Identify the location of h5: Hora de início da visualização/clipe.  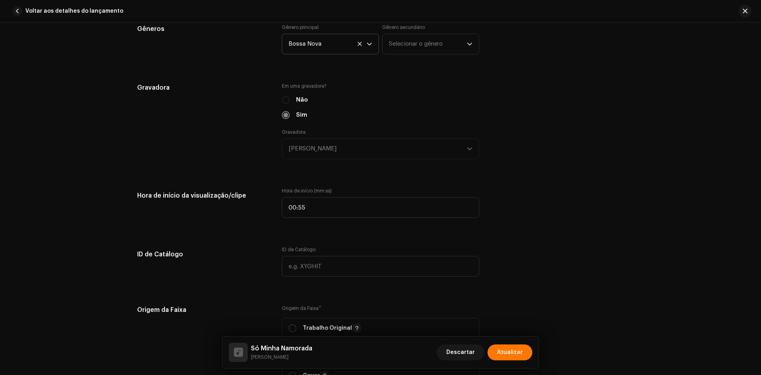
(203, 195).